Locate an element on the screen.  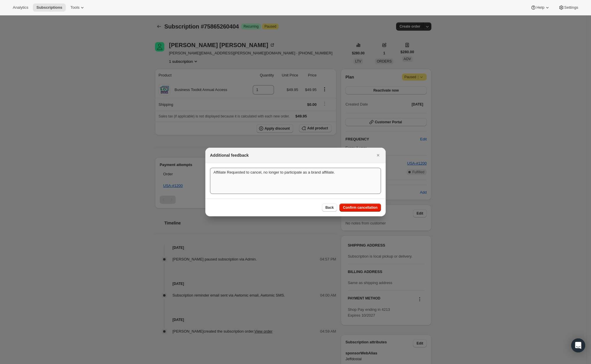
span: Tools is located at coordinates (75, 7).